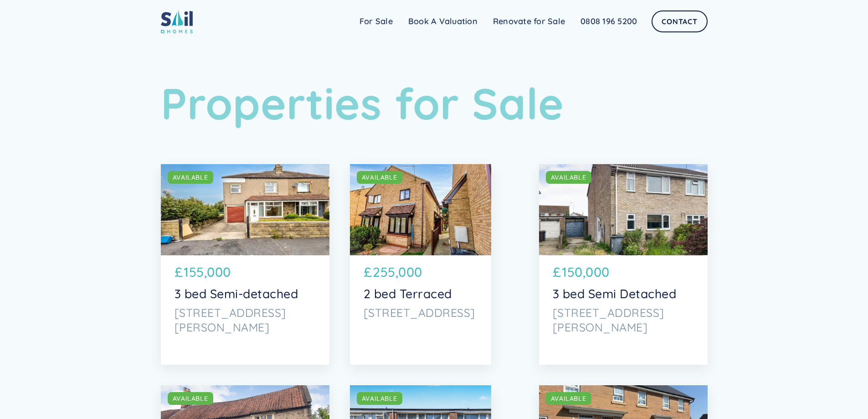  What do you see at coordinates (529, 21) in the screenshot?
I see `a: Renovate for Sale` at bounding box center [529, 21].